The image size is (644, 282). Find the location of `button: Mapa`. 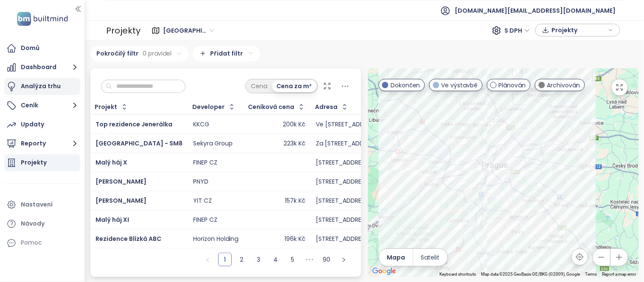

button: Mapa is located at coordinates (396, 257).